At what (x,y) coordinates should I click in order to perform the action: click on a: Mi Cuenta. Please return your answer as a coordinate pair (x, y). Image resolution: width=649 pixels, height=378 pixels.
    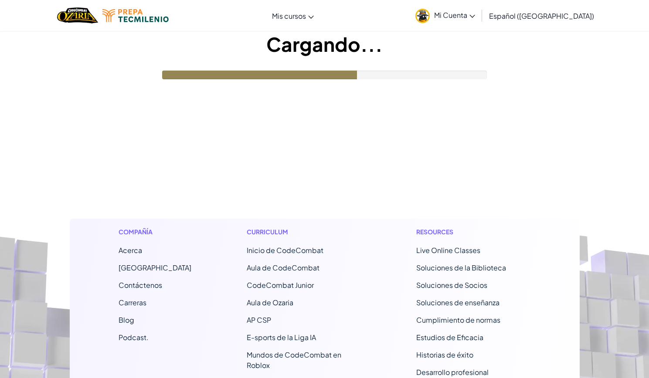
    Looking at the image, I should click on (445, 15).